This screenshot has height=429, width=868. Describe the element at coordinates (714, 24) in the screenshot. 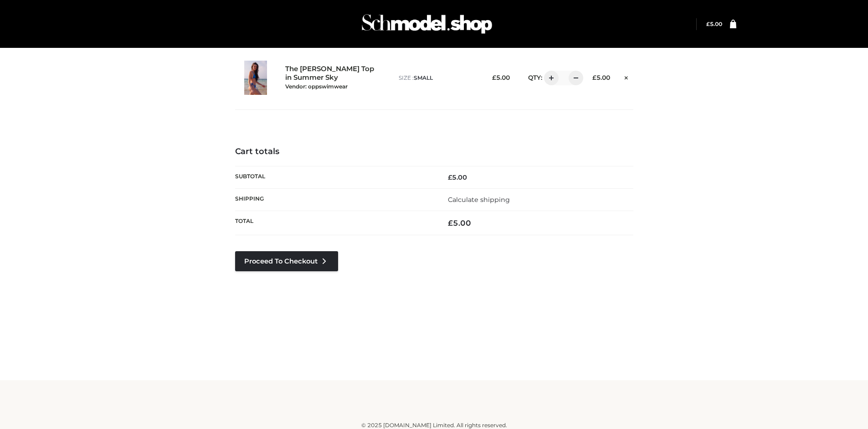

I see `a: £5.00` at that location.